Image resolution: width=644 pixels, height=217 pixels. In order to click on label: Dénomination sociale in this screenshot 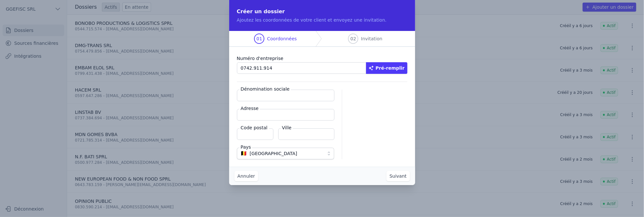, I will do `click(265, 89)`.